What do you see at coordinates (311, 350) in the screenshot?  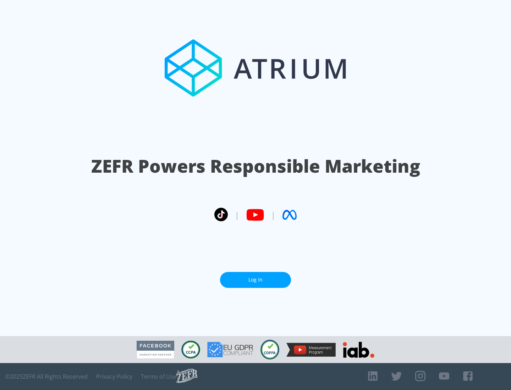 I see `img: YouTube Measurement Program` at bounding box center [311, 350].